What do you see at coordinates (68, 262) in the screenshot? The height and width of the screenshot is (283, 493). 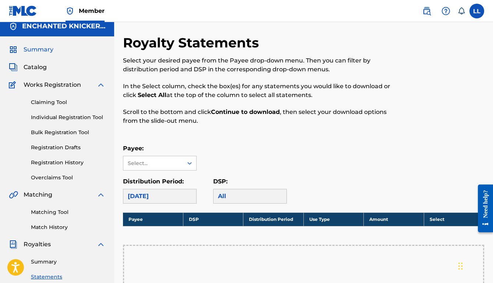 I see `a: Summary` at bounding box center [68, 262].